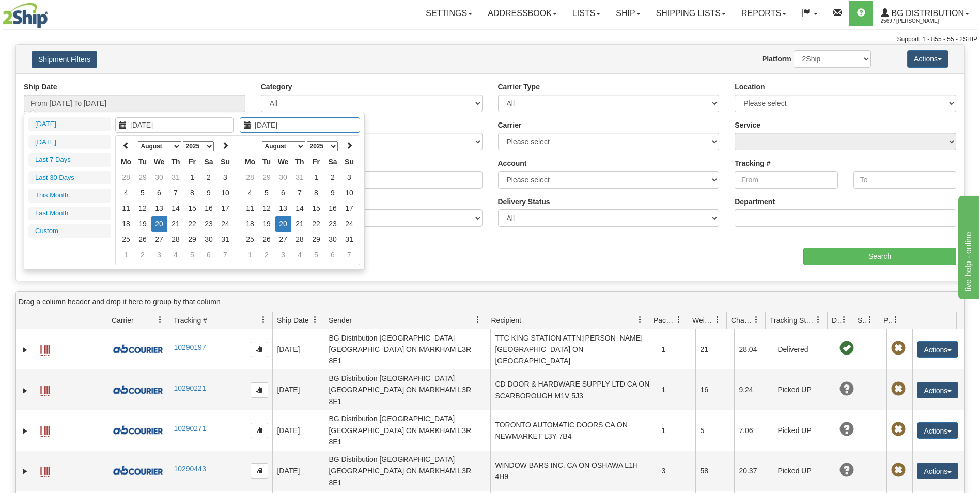 The width and height of the screenshot is (980, 493). What do you see at coordinates (190, 468) in the screenshot?
I see `a: 10290443` at bounding box center [190, 468].